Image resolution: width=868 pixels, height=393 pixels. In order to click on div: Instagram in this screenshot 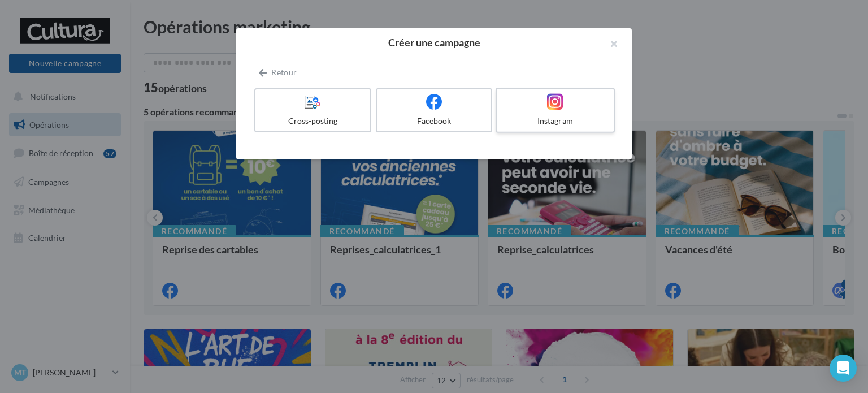, I will do `click(555, 121)`.